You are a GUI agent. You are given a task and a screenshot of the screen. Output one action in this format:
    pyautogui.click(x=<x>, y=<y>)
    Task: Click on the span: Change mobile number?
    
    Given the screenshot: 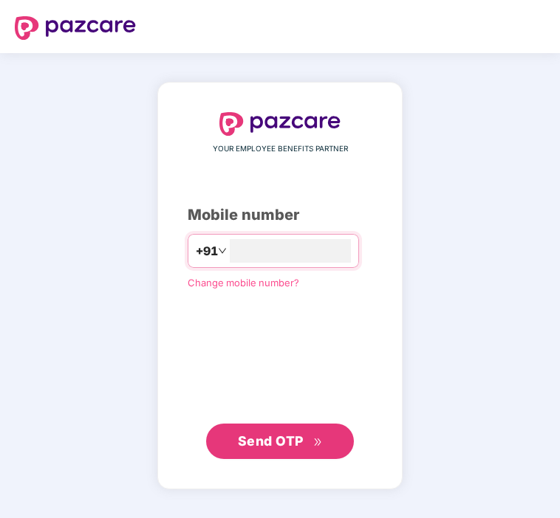 What is the action you would take?
    pyautogui.click(x=243, y=283)
    